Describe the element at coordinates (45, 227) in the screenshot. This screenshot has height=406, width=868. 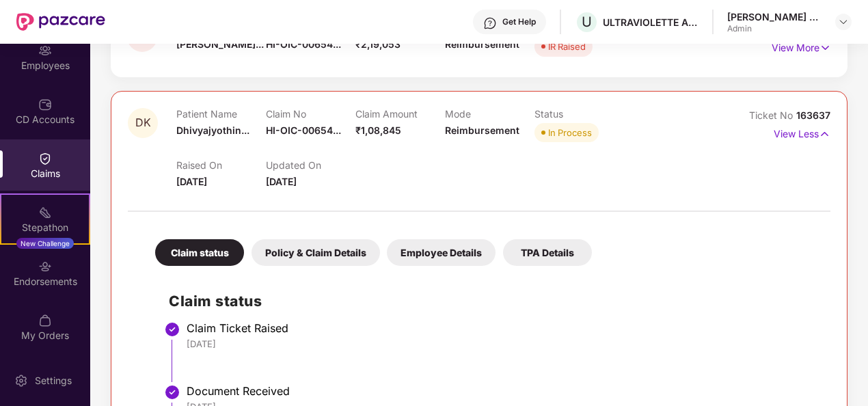
I see `div: Stepathon` at that location.